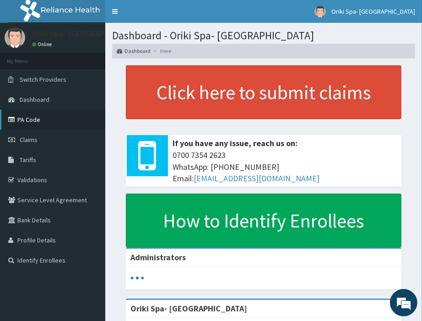  I want to click on svg: audio-loading, so click(137, 278).